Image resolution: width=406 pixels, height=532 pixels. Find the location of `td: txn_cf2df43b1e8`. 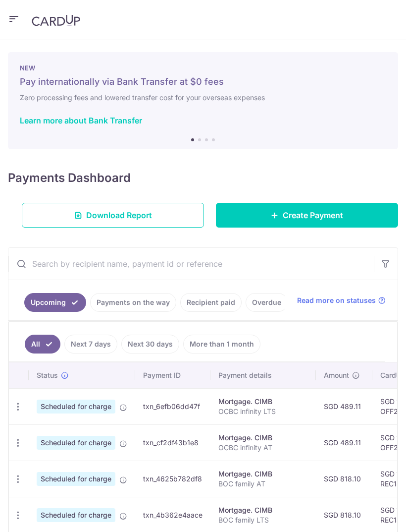

td: txn_cf2df43b1e8 is located at coordinates (173, 442).